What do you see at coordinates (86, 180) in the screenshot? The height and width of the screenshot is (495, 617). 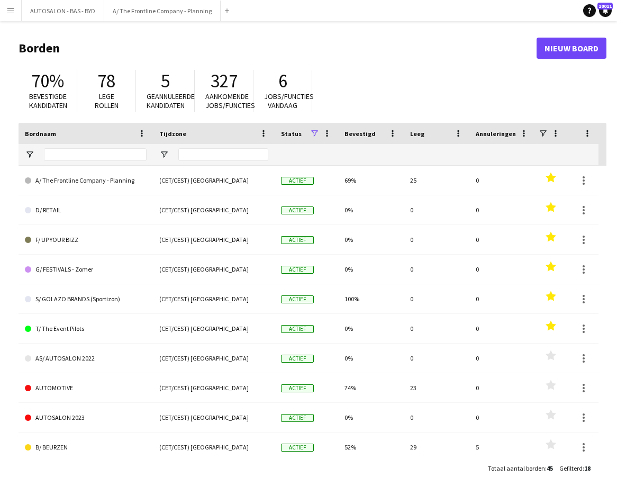 I see `a: A/ The Frontline Company - Planning` at bounding box center [86, 180].